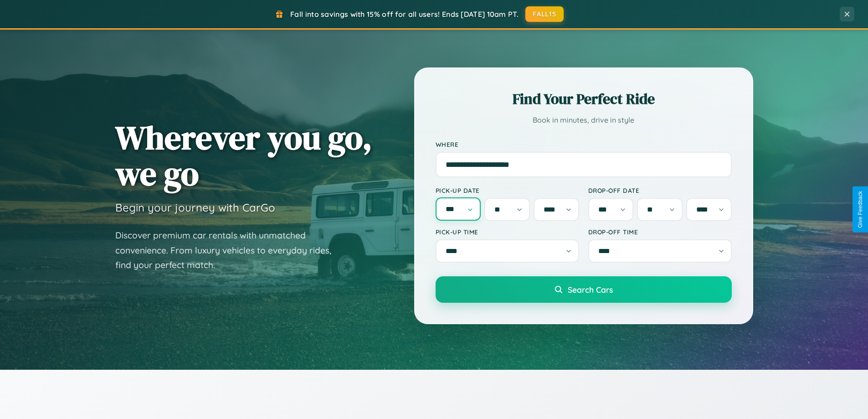 The image size is (868, 419). I want to click on label: Where, so click(584, 144).